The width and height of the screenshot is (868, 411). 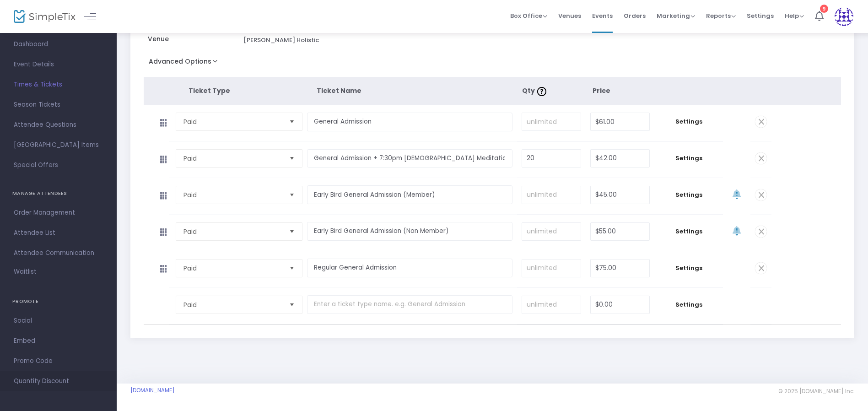 What do you see at coordinates (541, 91) in the screenshot?
I see `img: question-mark` at bounding box center [541, 91].